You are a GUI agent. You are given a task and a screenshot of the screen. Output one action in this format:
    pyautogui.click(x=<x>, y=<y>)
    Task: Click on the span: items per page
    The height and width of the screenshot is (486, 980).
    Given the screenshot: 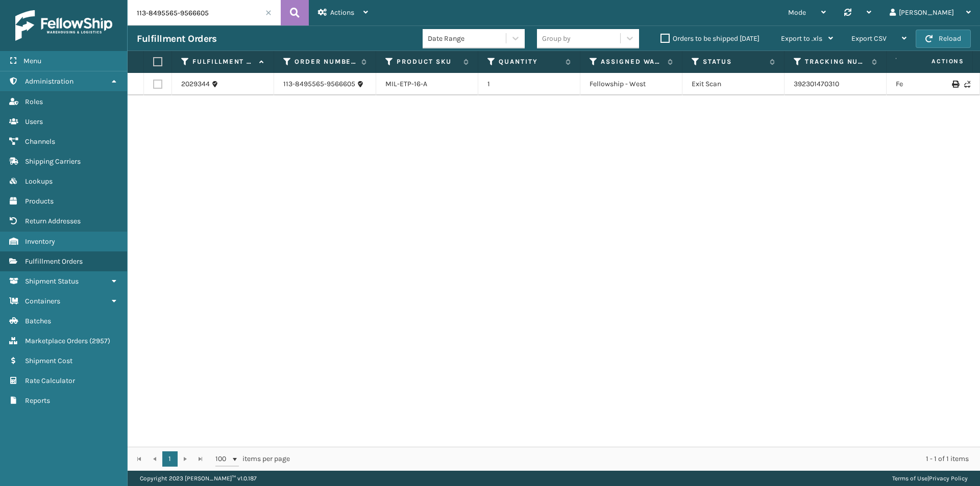 What is the action you would take?
    pyautogui.click(x=252, y=460)
    